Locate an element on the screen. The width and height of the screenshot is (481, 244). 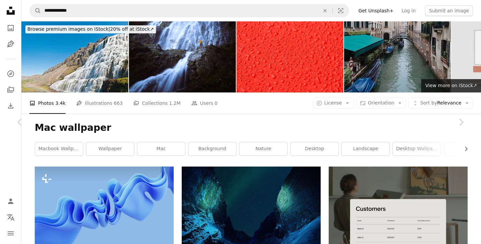
button: Menu is located at coordinates (11, 233).